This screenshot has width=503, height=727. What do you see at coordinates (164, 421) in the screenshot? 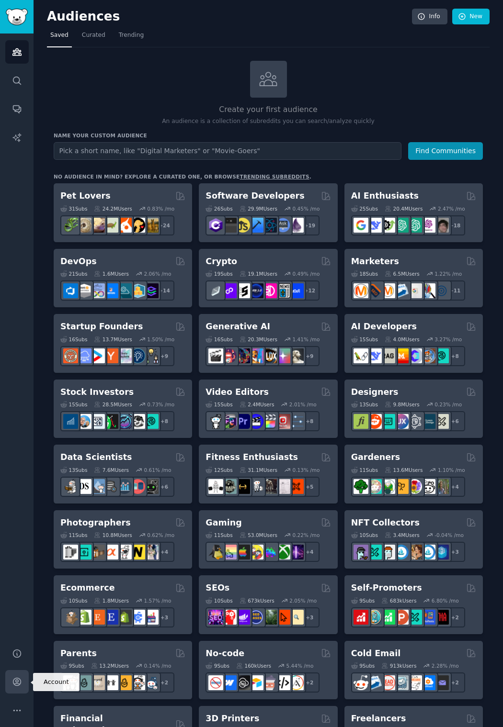
I see `div: + 8` at bounding box center [164, 421].